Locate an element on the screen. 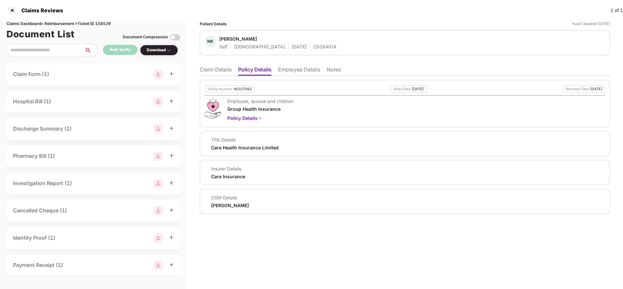 The width and height of the screenshot is (623, 289). div: Insurer Details is located at coordinates (228, 169).